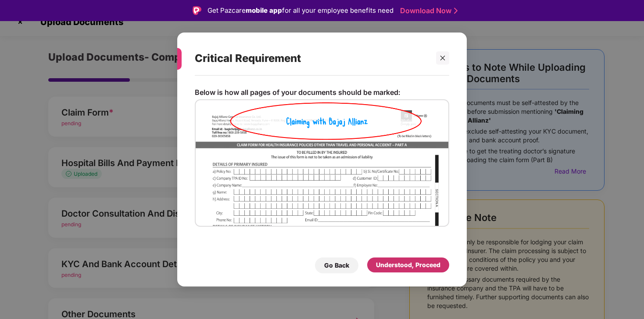 The image size is (644, 319). Describe the element at coordinates (322, 163) in the screenshot. I see `img: bajajAllianz.png` at that location.